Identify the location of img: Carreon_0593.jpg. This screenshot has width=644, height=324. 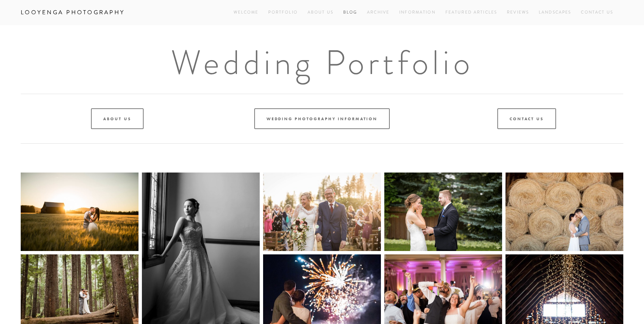
(322, 212).